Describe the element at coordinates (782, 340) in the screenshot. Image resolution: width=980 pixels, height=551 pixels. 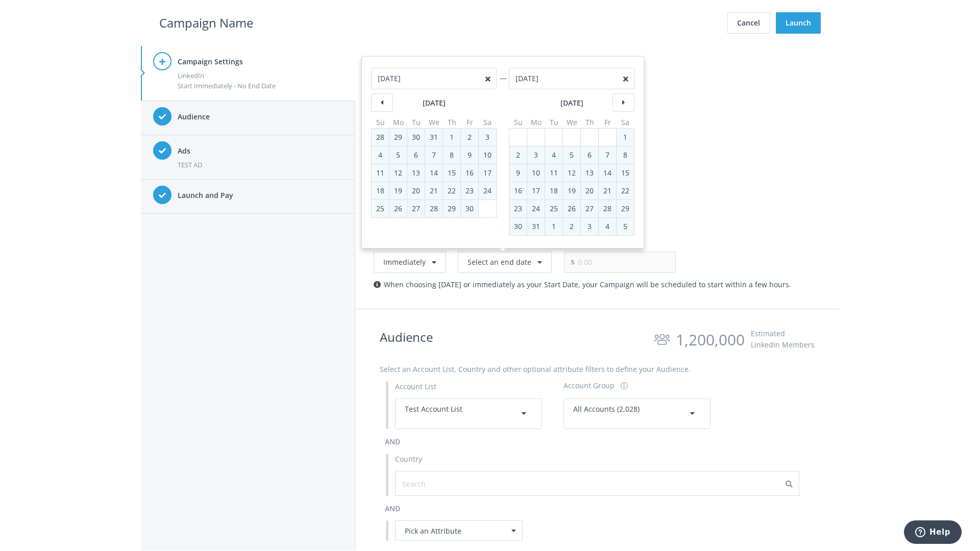
I see `div: Estimated LinkedIn Members` at that location.